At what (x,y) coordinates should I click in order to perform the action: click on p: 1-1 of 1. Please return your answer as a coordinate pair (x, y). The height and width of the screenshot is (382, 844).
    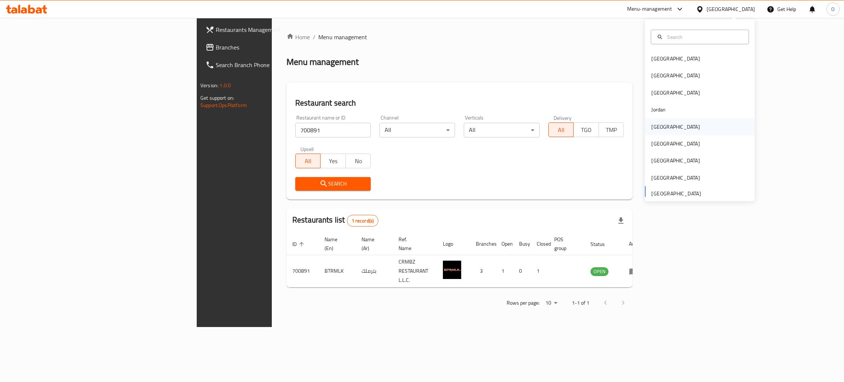
    Looking at the image, I should click on (581, 303).